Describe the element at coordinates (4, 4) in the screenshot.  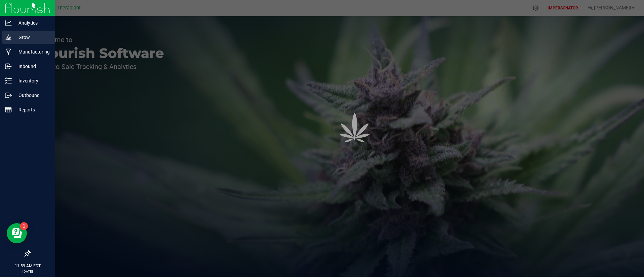
I see `span: 1` at that location.